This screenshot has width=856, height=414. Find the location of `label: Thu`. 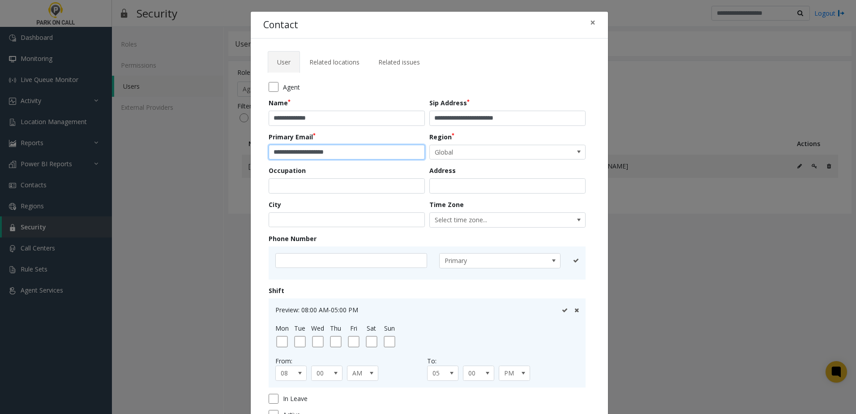

label: Thu is located at coordinates (335, 328).